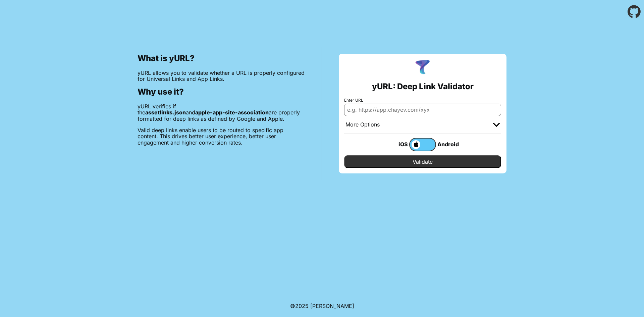  Describe the element at coordinates (232, 112) in the screenshot. I see `b: apple-app-site-association` at that location.